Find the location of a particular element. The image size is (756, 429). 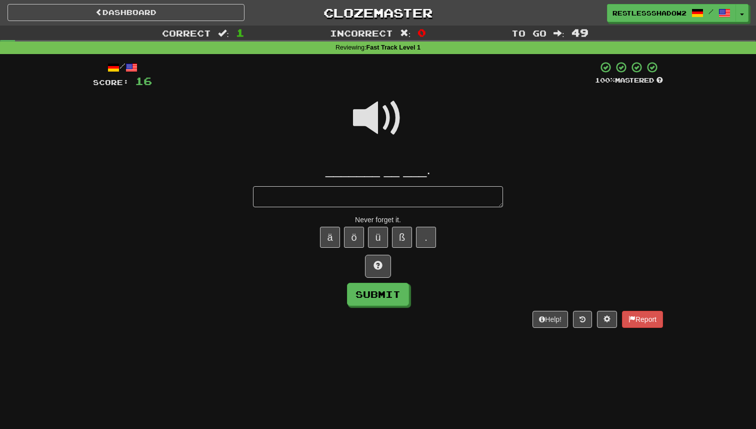

button: Round history (alt+y) is located at coordinates (583, 319).